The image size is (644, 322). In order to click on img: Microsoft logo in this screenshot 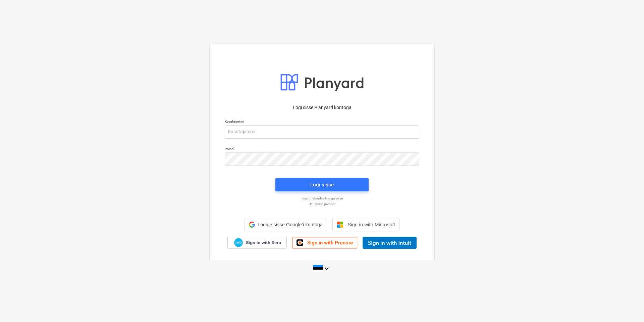, I will do `click(340, 224)`.